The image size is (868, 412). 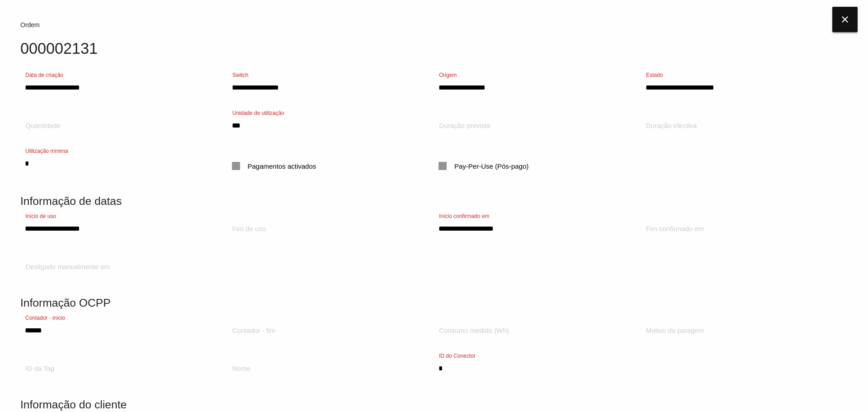 What do you see at coordinates (675, 229) in the screenshot?
I see `label: Fim confirmado em` at bounding box center [675, 229].